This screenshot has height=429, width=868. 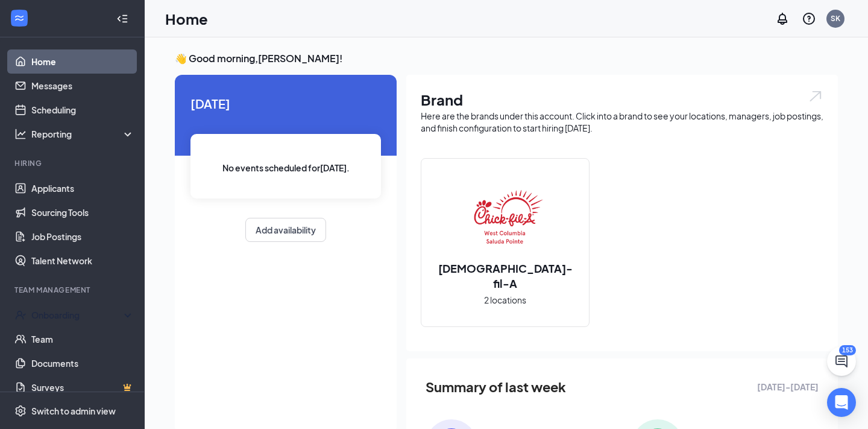 What do you see at coordinates (73, 163) in the screenshot?
I see `div: Hiring` at bounding box center [73, 163].